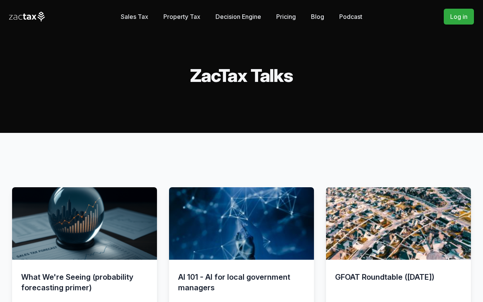 The width and height of the screenshot is (483, 302). I want to click on h3: What We're Seeing (probability forecasting primer), so click(84, 282).